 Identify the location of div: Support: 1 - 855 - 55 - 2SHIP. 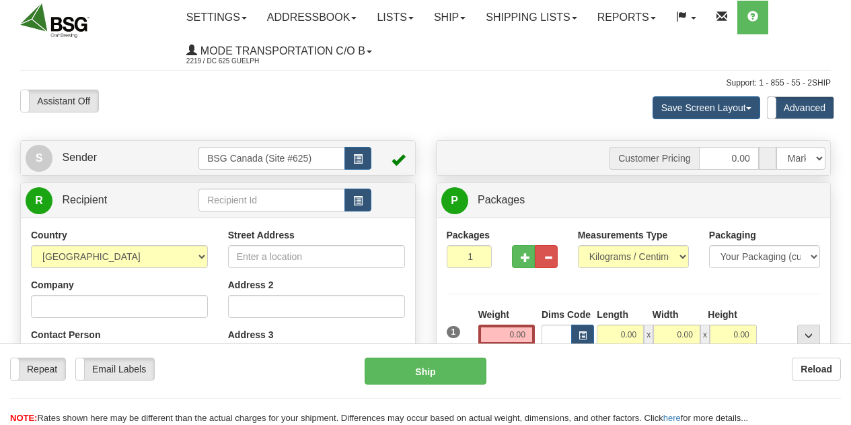
(425, 83).